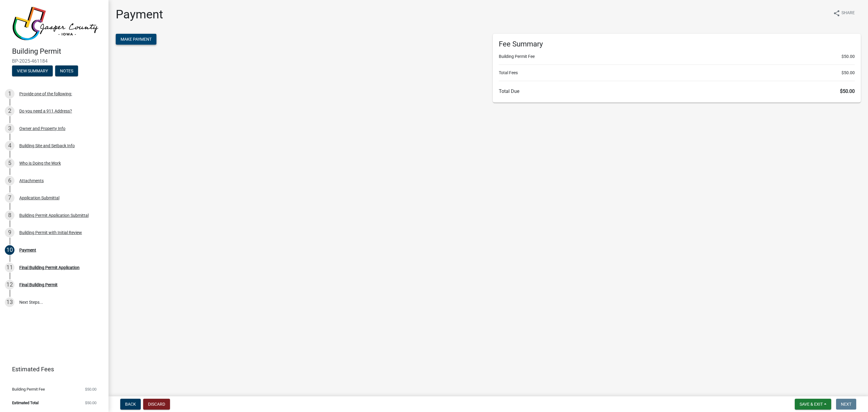 This screenshot has height=412, width=868. Describe the element at coordinates (139, 14) in the screenshot. I see `h1: Payment` at that location.